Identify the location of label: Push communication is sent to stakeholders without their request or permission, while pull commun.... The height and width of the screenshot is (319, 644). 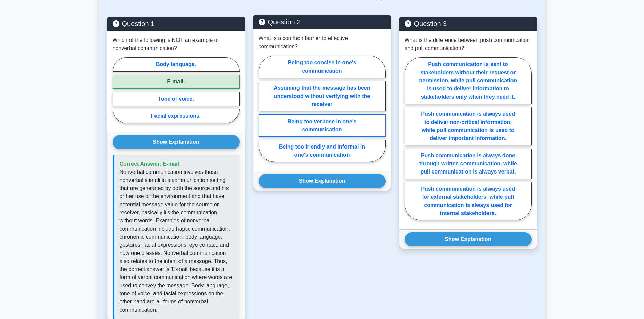
(468, 81).